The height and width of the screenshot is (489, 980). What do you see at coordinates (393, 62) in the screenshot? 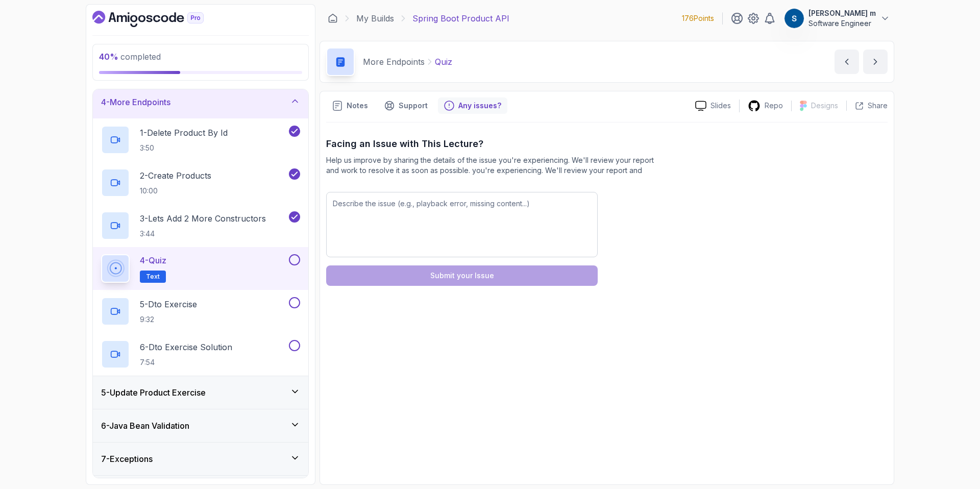
I see `p: More Endpoints` at bounding box center [393, 62].